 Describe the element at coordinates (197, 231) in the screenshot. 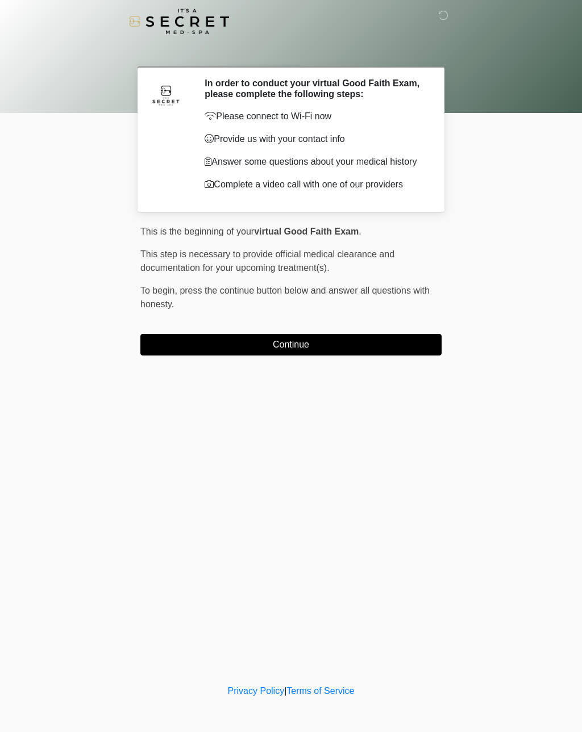

I see `span: This is the beginning of your` at that location.